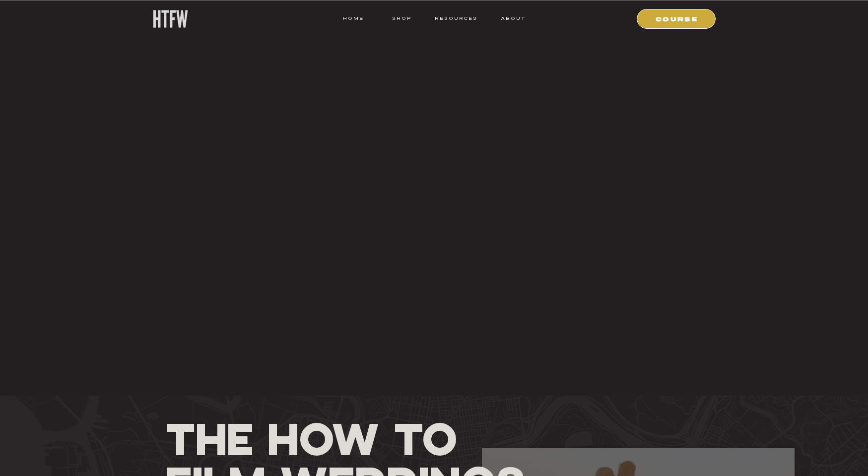 The image size is (868, 476). What do you see at coordinates (513, 19) in the screenshot?
I see `a: ABOUT` at bounding box center [513, 19].